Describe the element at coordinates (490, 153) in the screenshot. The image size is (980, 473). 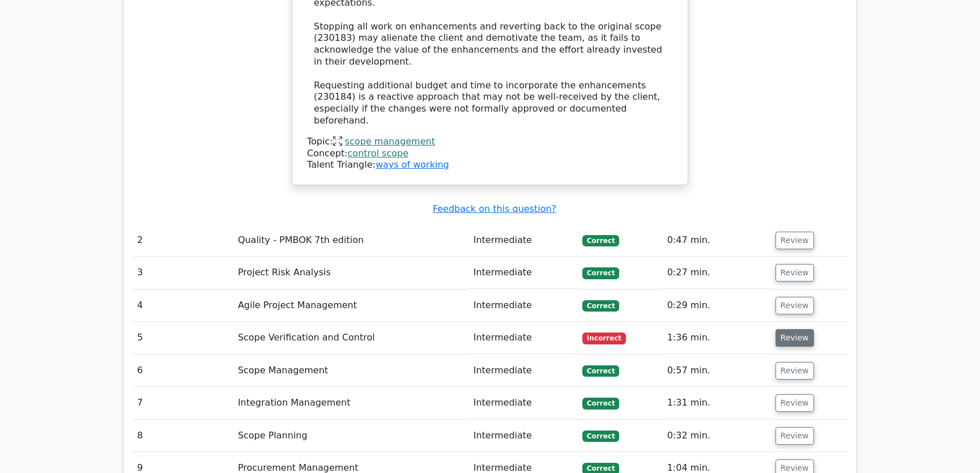
I see `div: Concept:` at that location.